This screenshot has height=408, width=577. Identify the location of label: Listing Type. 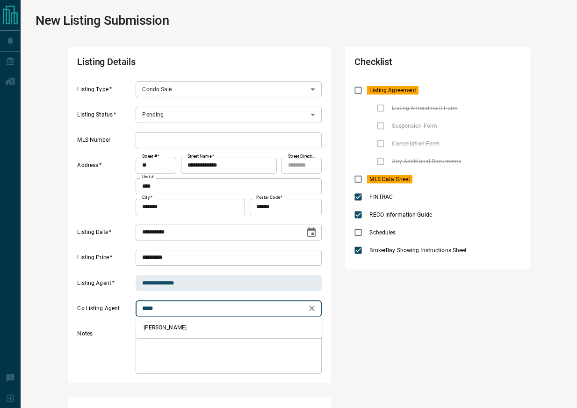
(105, 92).